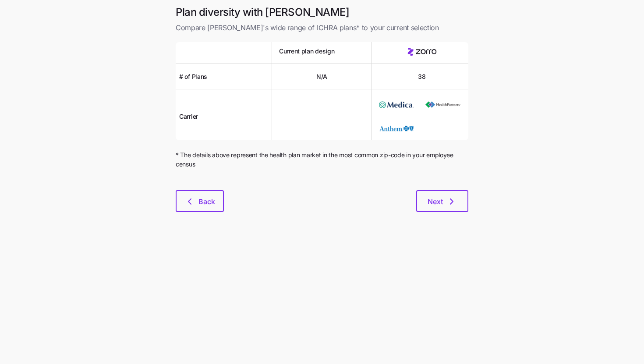  What do you see at coordinates (321, 77) in the screenshot?
I see `span: N/A` at bounding box center [321, 77].